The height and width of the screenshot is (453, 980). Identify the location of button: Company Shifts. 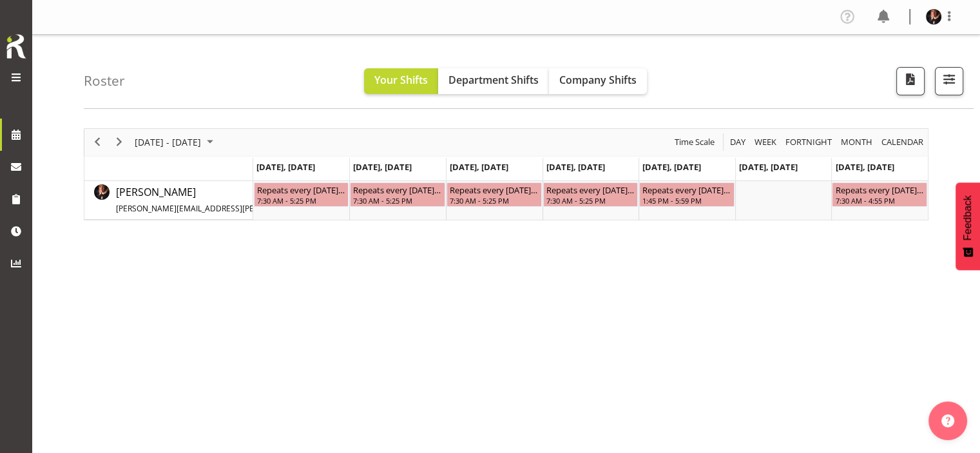
(598, 81).